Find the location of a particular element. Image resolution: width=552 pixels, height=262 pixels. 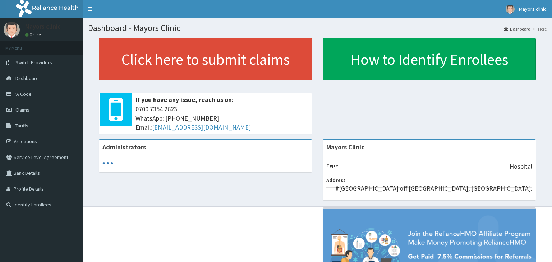

a: Online is located at coordinates (34, 35).